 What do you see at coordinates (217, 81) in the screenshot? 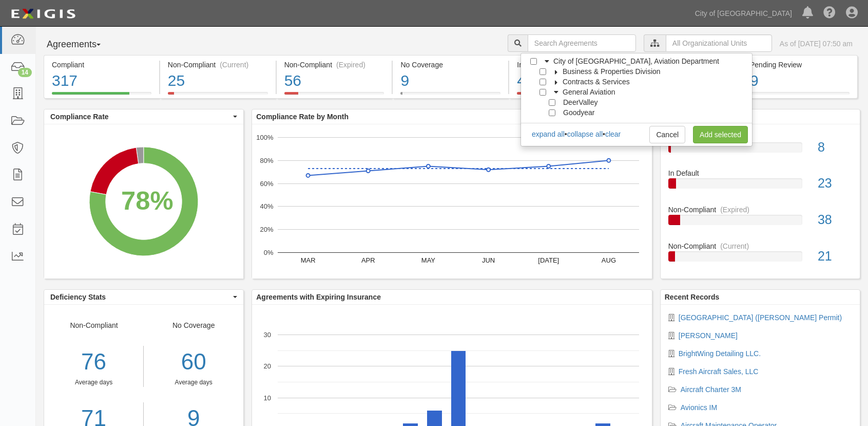
I see `div: 25` at bounding box center [217, 81].